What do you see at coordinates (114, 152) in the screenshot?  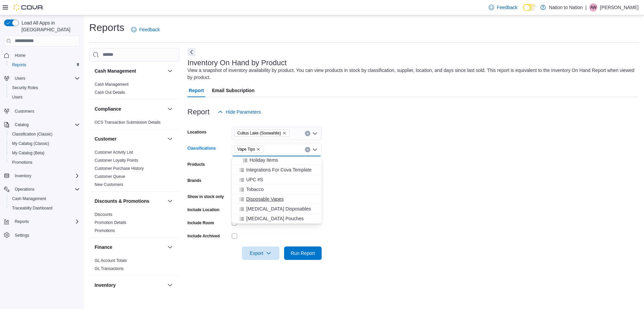 I see `a: Customer Activity List` at bounding box center [114, 152].